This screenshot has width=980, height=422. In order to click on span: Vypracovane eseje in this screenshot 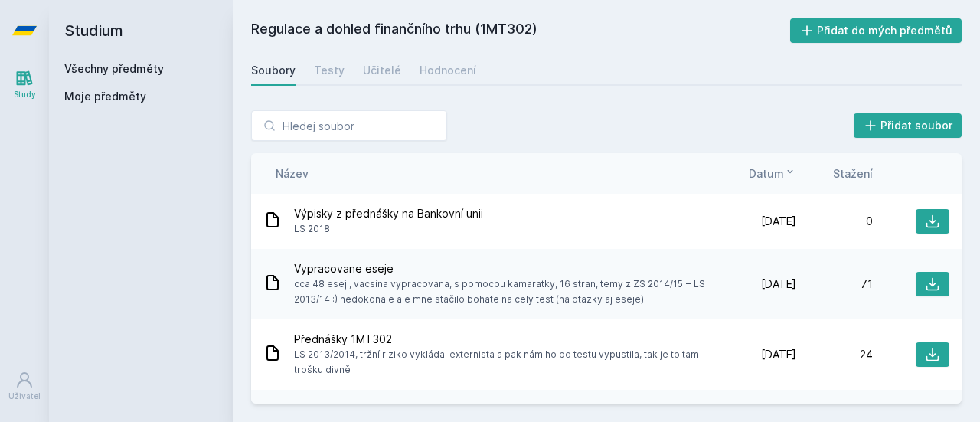, I will do `click(504, 269)`.